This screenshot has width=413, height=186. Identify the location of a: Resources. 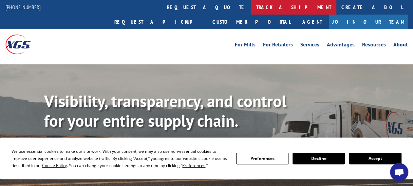
(374, 46).